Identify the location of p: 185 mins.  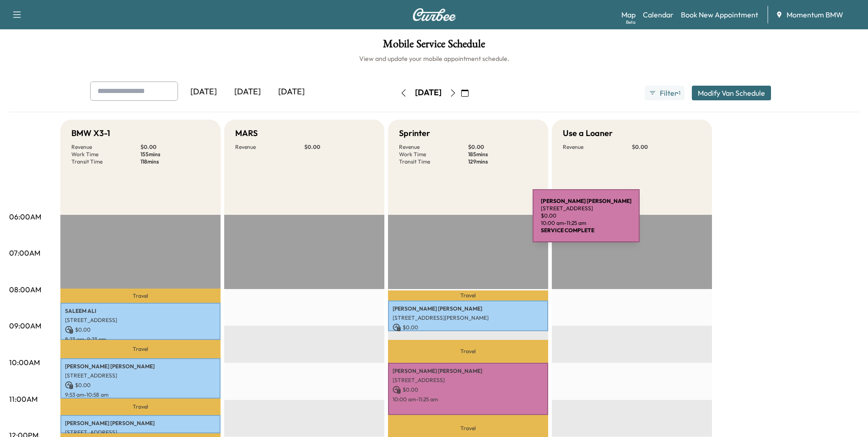
(502, 154).